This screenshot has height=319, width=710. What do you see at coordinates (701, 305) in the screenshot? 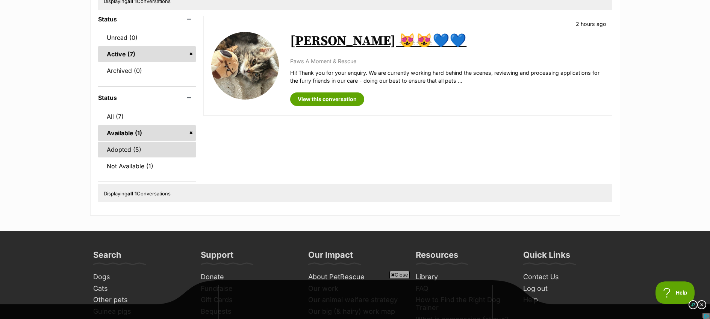
I see `img: close_dark.svg` at bounding box center [701, 305].